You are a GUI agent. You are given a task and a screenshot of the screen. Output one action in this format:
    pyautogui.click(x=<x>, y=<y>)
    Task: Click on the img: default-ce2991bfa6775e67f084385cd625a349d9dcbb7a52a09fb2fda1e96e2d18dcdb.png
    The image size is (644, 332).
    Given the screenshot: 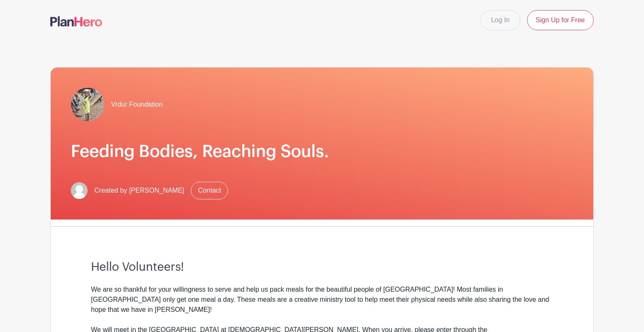 What is the action you would take?
    pyautogui.click(x=79, y=191)
    